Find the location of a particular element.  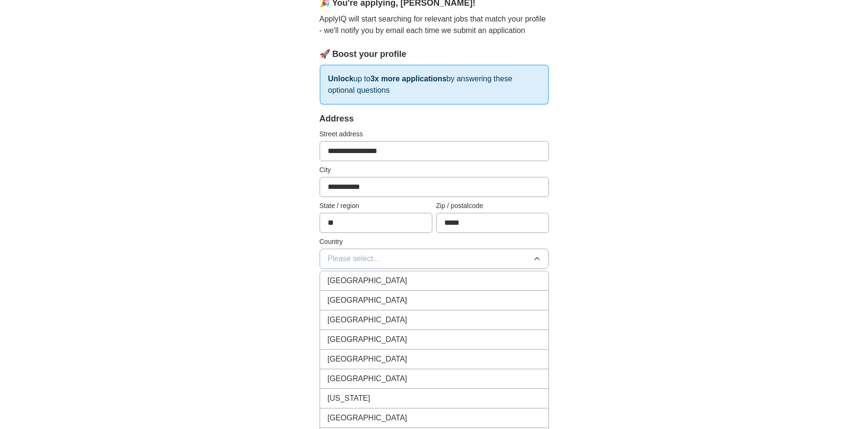

label: Country is located at coordinates (434, 242).